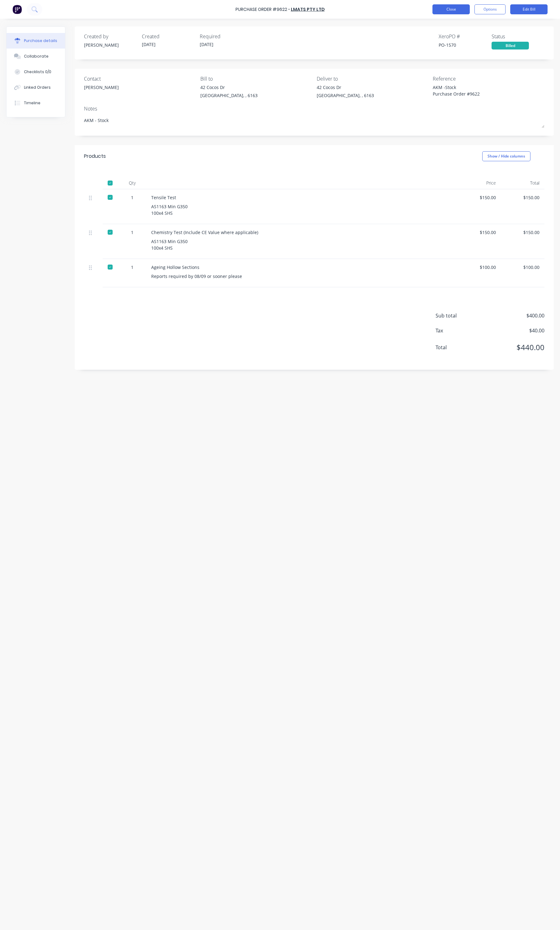 The width and height of the screenshot is (560, 930). What do you see at coordinates (523, 183) in the screenshot?
I see `div: Total` at bounding box center [523, 183].